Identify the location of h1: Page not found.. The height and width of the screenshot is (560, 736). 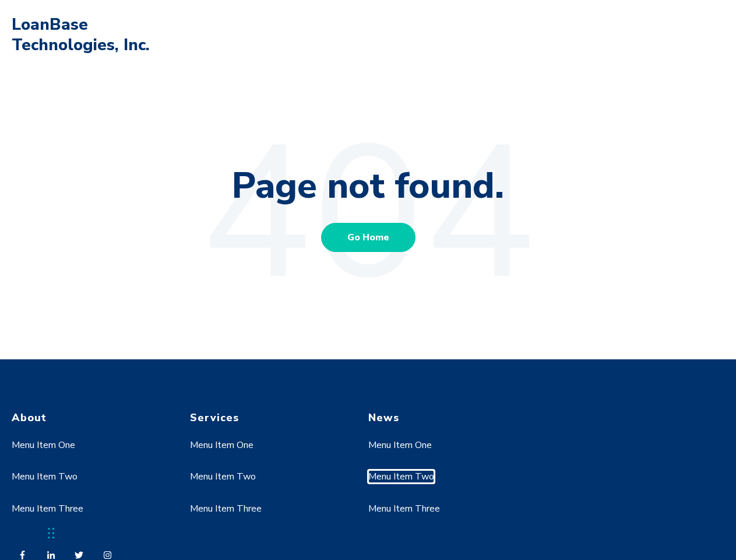
(368, 186).